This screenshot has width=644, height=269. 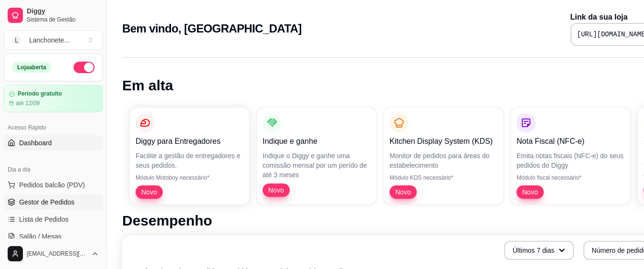 I want to click on span: Sistema de Gestão, so click(x=63, y=20).